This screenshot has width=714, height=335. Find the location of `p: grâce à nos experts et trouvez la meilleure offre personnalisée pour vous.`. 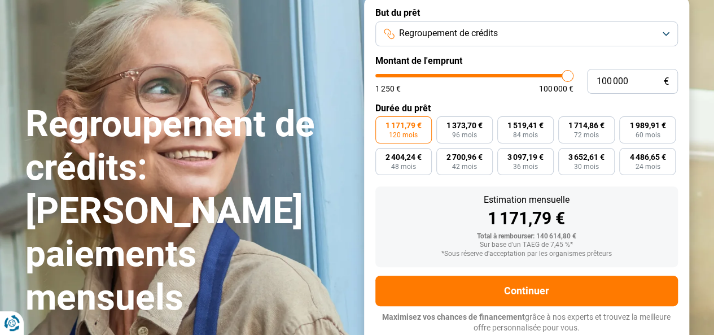

p: grâce à nos experts et trouvez la meilleure offre personnalisée pour vous. is located at coordinates (527, 322).